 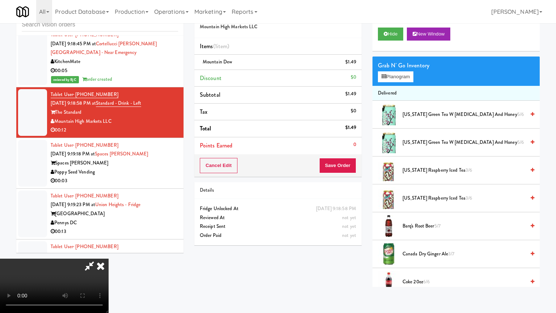 I want to click on span: 5/7, so click(x=438, y=226).